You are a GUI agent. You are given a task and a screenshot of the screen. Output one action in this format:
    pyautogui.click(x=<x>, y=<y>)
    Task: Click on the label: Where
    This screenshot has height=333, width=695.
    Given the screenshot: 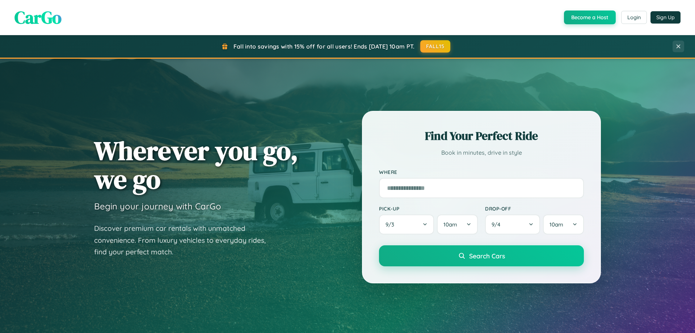 What is the action you would take?
    pyautogui.click(x=481, y=171)
    